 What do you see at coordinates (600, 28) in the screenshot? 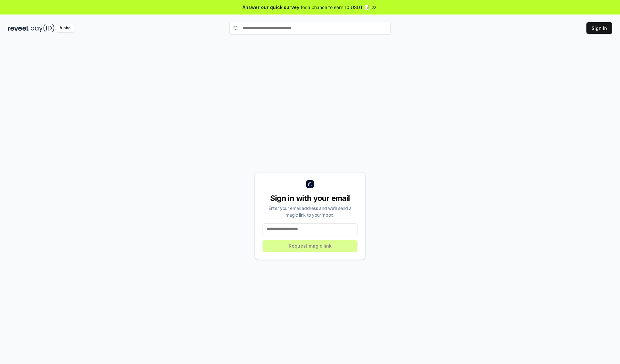
I see `button: Sign In` at bounding box center [600, 28].